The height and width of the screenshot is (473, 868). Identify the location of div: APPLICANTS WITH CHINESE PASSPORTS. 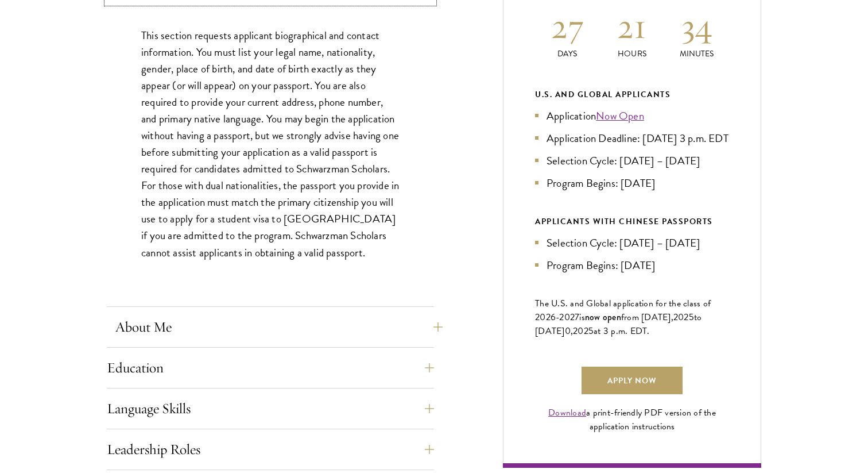
(632, 221).